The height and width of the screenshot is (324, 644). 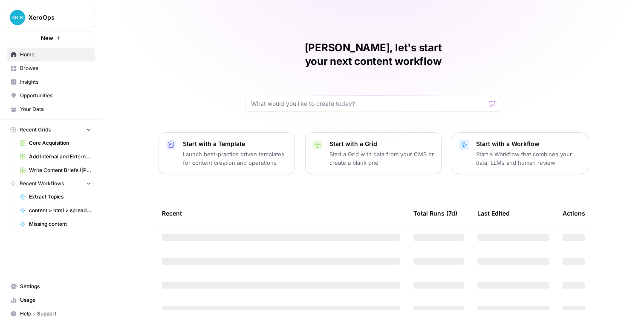 I want to click on button: Start with a TemplateLaunch best-practice driven templates for content creation and operations, so click(x=227, y=153).